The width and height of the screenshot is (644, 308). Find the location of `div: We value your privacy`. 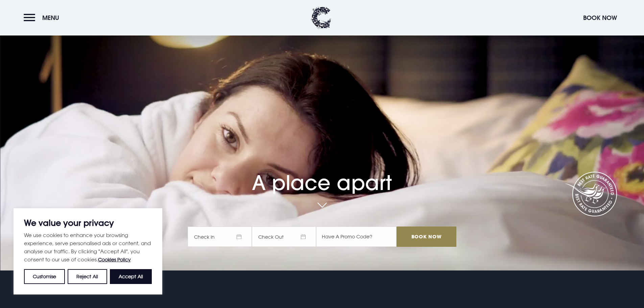

div: We value your privacy is located at coordinates (88, 251).